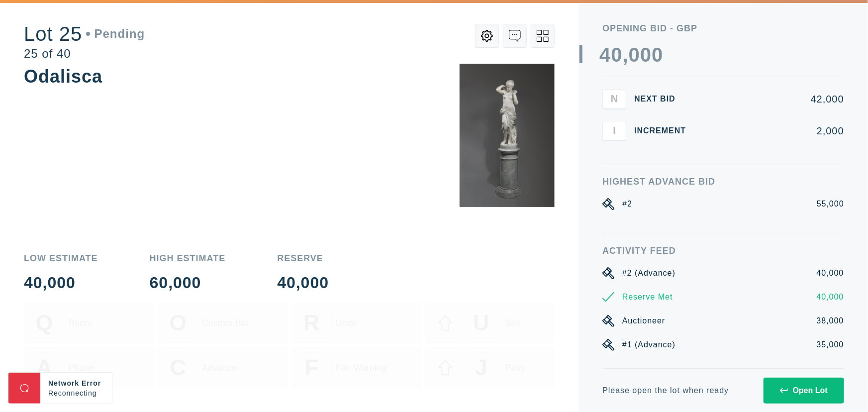  I want to click on div: 4, so click(604, 55).